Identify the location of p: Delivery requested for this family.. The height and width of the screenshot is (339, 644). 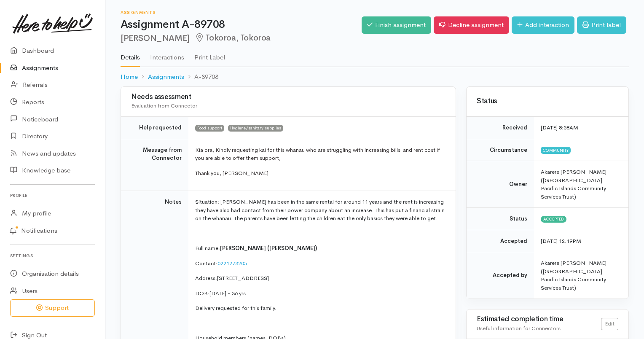
(321, 308).